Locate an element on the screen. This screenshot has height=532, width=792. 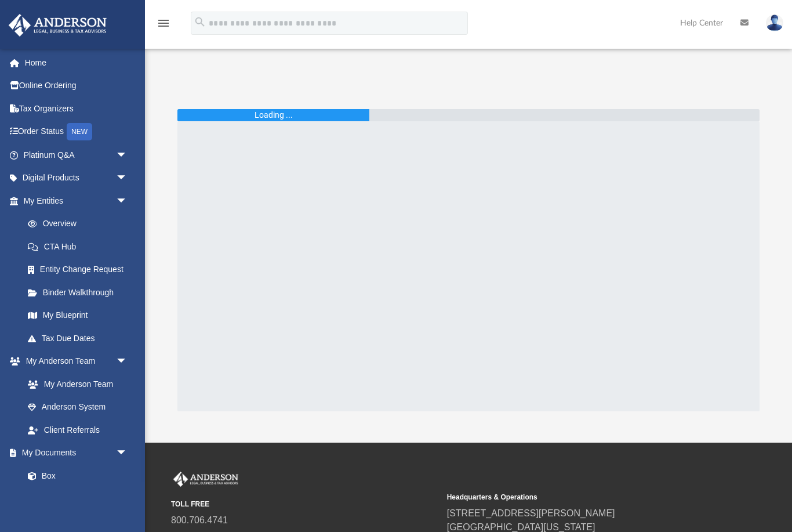
a: Home is located at coordinates (77, 62).